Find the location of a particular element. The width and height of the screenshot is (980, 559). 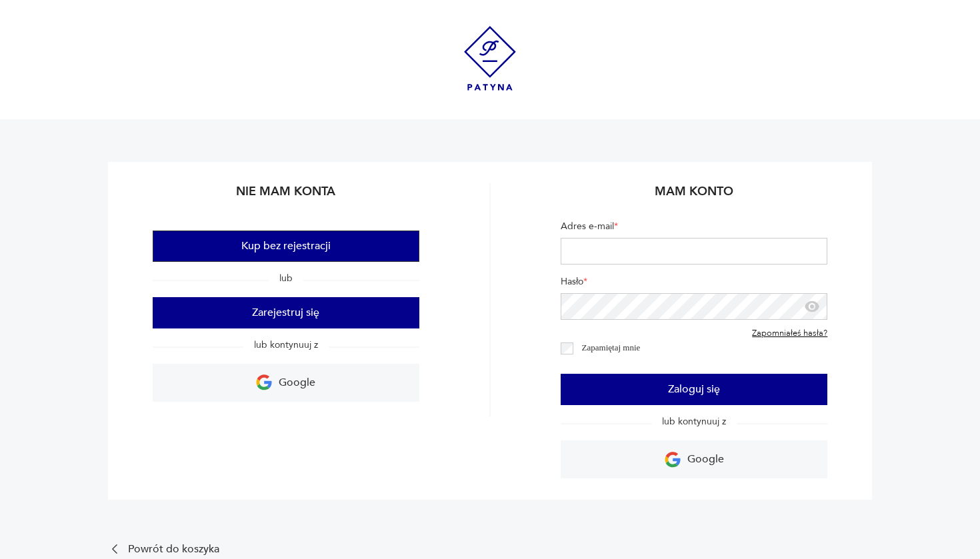

button: Kup bez rejestracji is located at coordinates (286, 246).